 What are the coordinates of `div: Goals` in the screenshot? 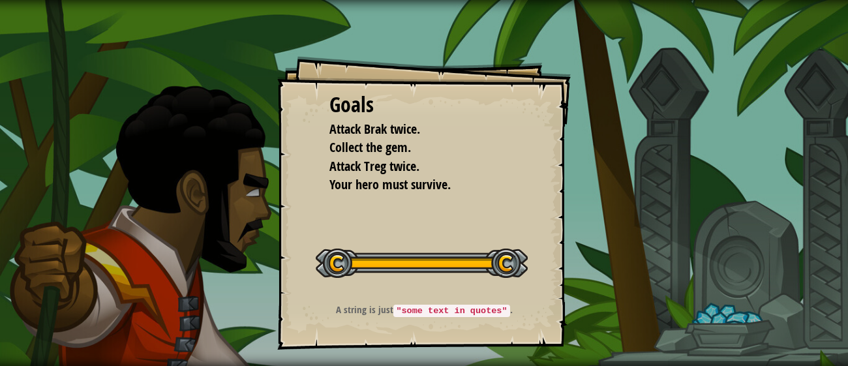 It's located at (424, 105).